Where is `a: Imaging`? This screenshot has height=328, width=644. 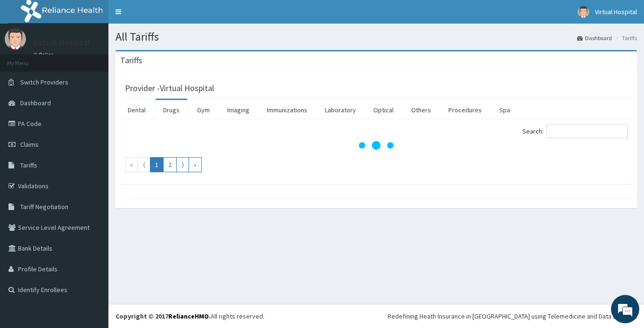 a: Imaging is located at coordinates (238, 110).